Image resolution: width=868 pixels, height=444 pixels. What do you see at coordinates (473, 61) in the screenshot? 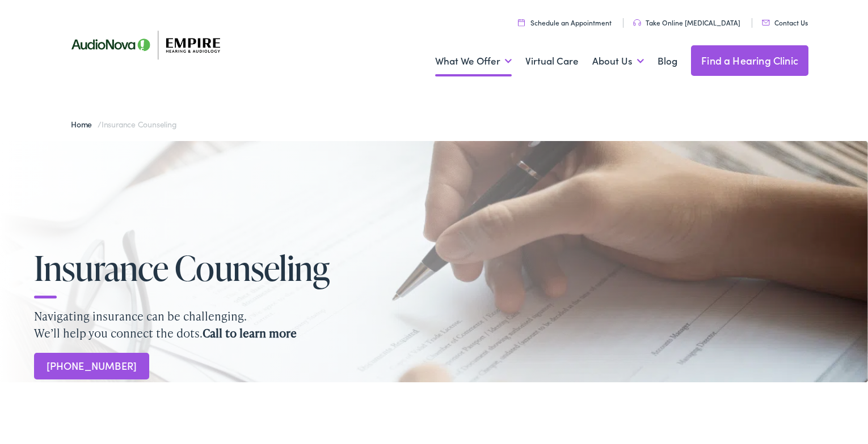
I see `a: What We Offer` at bounding box center [473, 61].